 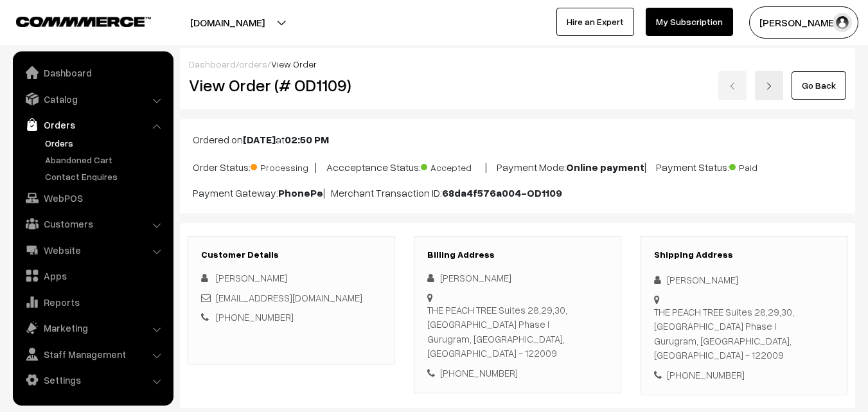 I want to click on a: Settings, so click(x=92, y=380).